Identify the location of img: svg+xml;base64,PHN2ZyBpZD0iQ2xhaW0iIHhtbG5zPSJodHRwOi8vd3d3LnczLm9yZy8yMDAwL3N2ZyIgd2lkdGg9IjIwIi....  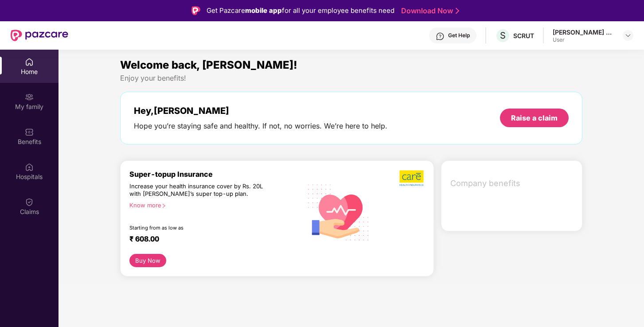
(29, 202).